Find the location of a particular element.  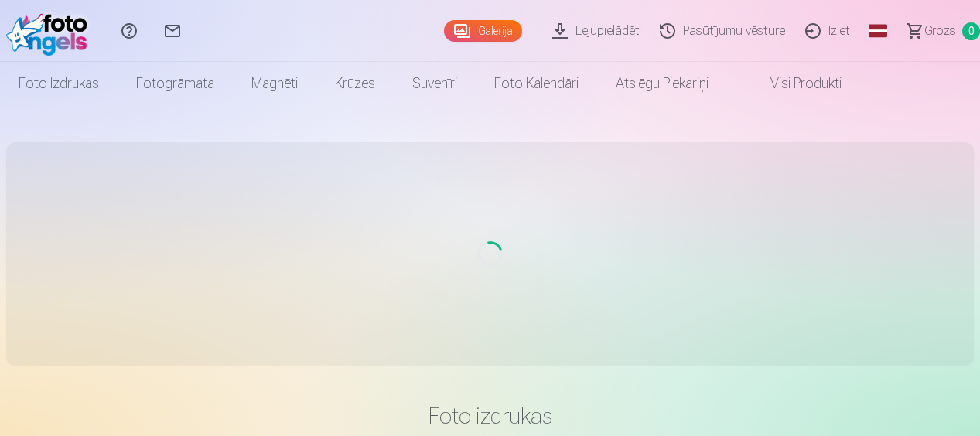

a: Foto kalendāri is located at coordinates (536, 84).